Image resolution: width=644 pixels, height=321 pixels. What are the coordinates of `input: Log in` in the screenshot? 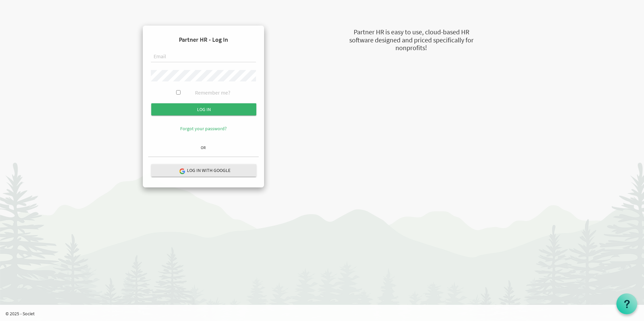 It's located at (204, 109).